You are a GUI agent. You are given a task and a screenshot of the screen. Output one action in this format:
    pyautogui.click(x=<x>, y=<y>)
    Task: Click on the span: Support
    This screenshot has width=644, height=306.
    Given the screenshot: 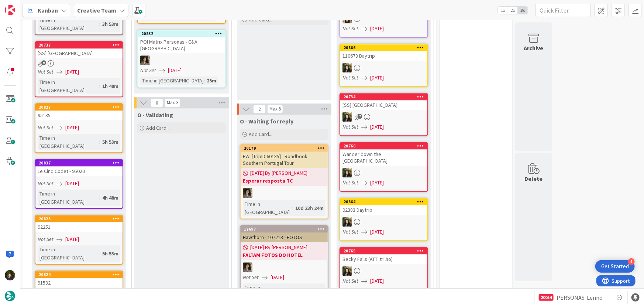 What is the action you would take?
    pyautogui.click(x=24, y=5)
    